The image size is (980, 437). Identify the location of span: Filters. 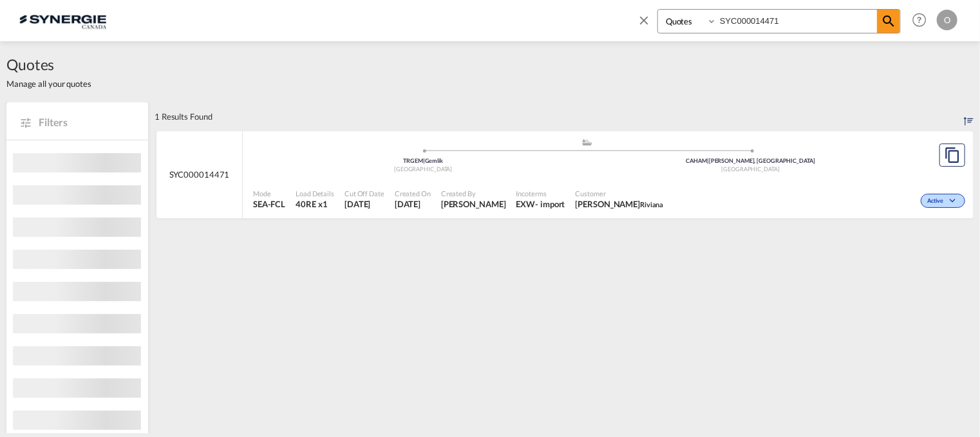
(87, 122).